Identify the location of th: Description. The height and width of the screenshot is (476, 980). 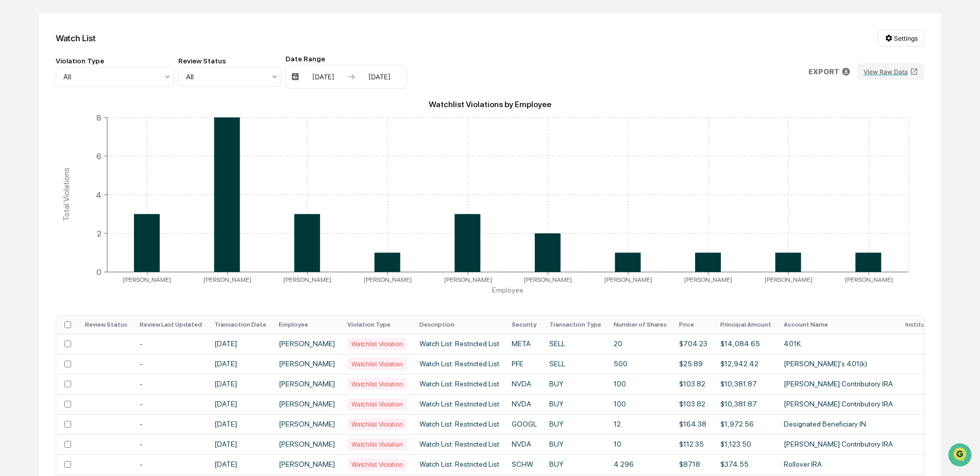
(460, 325).